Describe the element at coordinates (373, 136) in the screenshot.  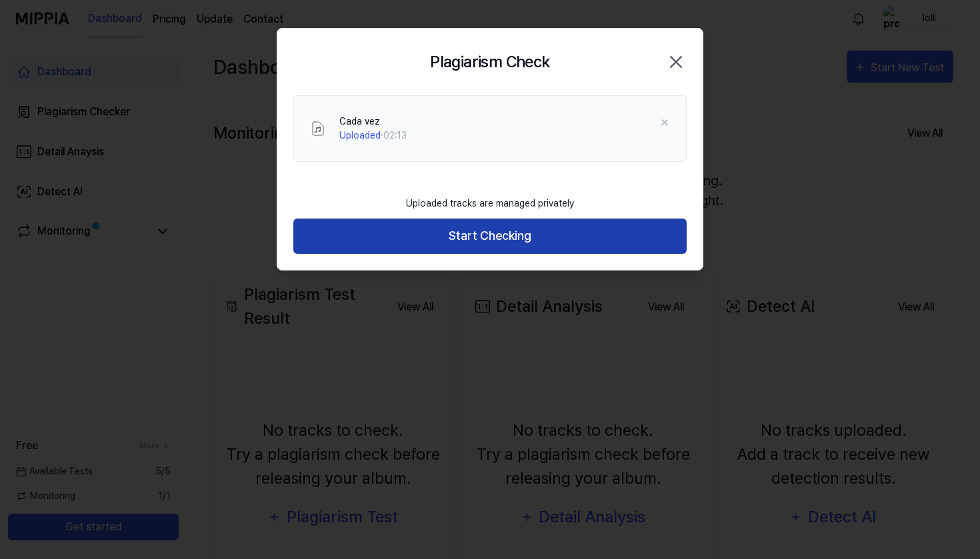
I see `div: · 02:13` at that location.